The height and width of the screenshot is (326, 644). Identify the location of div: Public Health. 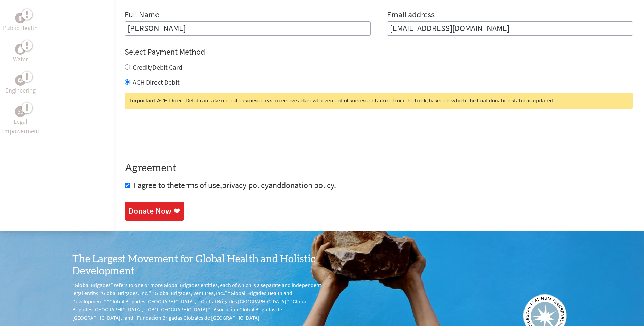
(20, 18).